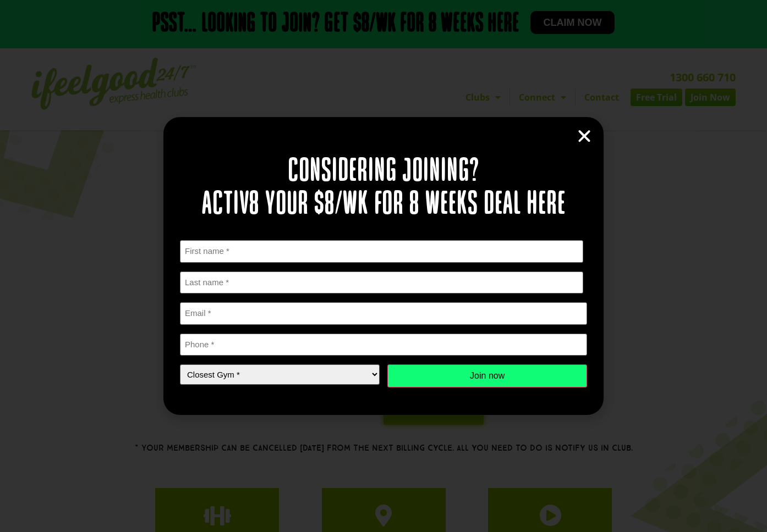  I want to click on input: Last name *, so click(381, 283).